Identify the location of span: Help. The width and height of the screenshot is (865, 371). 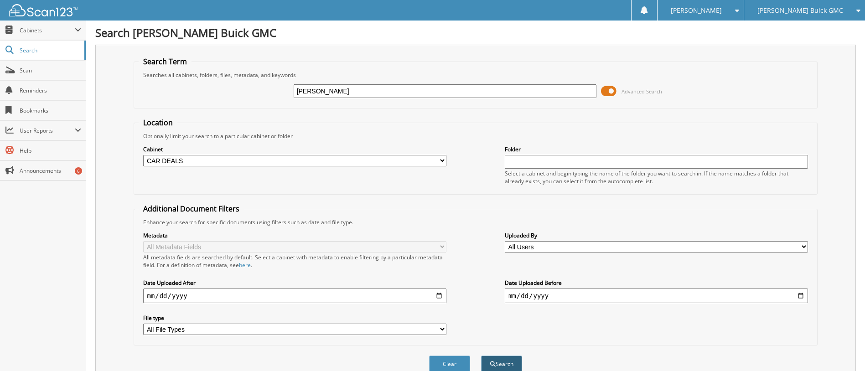
(50, 151).